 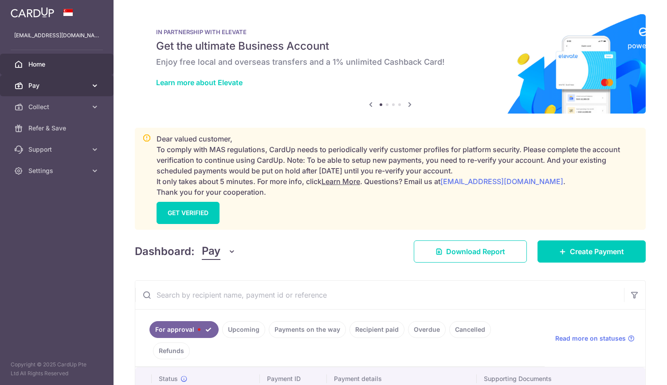 What do you see at coordinates (171, 351) in the screenshot?
I see `a: Refunds` at bounding box center [171, 351].